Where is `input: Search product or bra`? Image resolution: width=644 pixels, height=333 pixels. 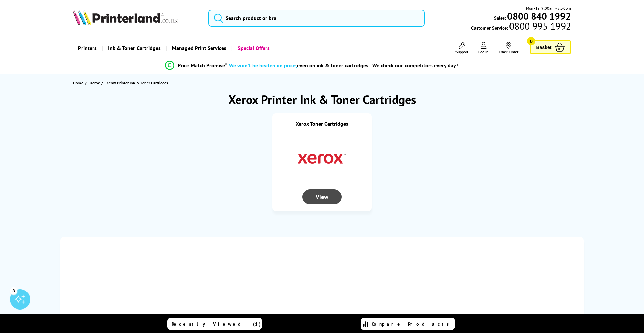 input: Search product or bra is located at coordinates (316, 18).